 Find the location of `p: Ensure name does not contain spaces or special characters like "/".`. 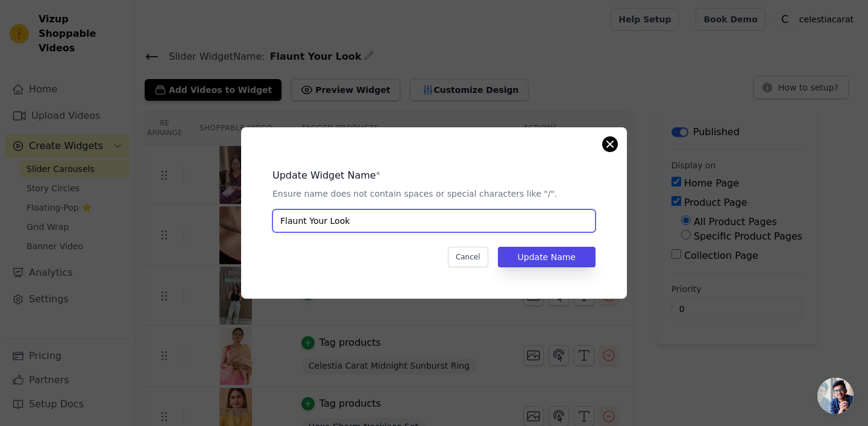

p: Ensure name does not contain spaces or special characters like "/". is located at coordinates (434, 193).